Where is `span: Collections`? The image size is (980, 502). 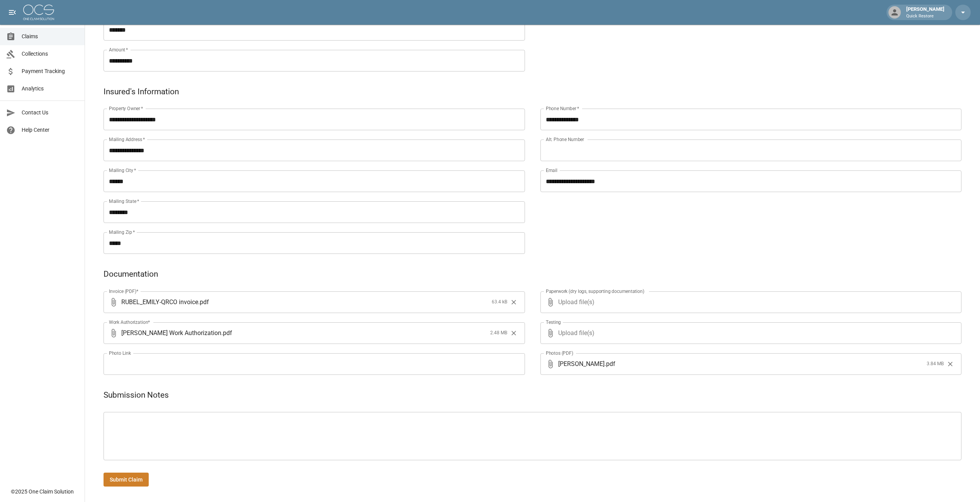 span: Collections is located at coordinates (50, 54).